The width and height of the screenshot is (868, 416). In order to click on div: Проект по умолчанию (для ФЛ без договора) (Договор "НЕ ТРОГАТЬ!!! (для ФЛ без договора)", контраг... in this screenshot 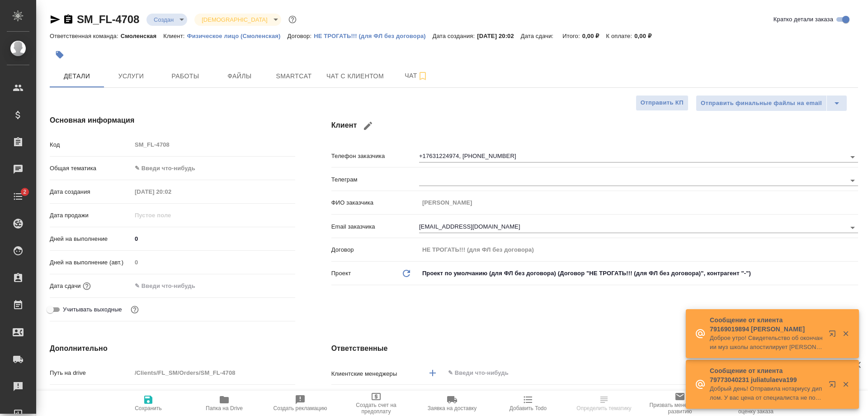, I will do `click(638, 273)`.